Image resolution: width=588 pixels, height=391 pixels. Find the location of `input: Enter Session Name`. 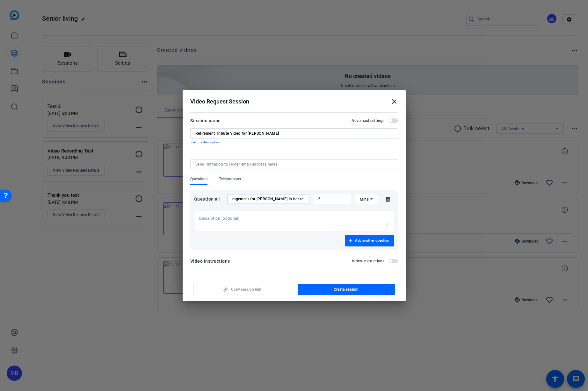

input: Enter Session Name is located at coordinates (294, 133).